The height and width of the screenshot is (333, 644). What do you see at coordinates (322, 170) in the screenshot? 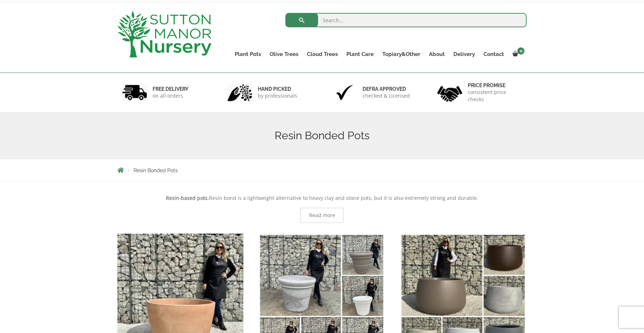
I see `nav: Breadcrumbs` at bounding box center [322, 170].